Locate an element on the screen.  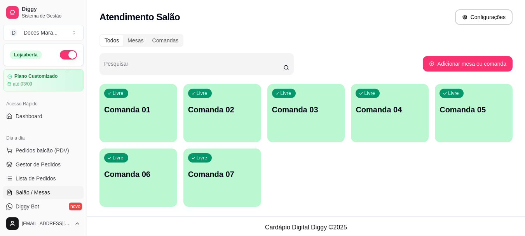
div: Todos is located at coordinates (111, 40).